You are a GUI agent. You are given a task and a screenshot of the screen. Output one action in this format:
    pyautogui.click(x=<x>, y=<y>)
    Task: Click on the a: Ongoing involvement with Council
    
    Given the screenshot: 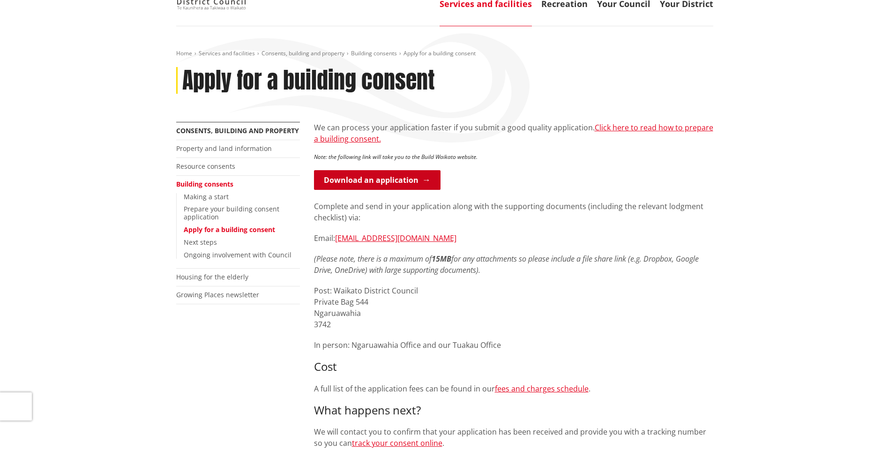 What is the action you would take?
    pyautogui.click(x=238, y=254)
    